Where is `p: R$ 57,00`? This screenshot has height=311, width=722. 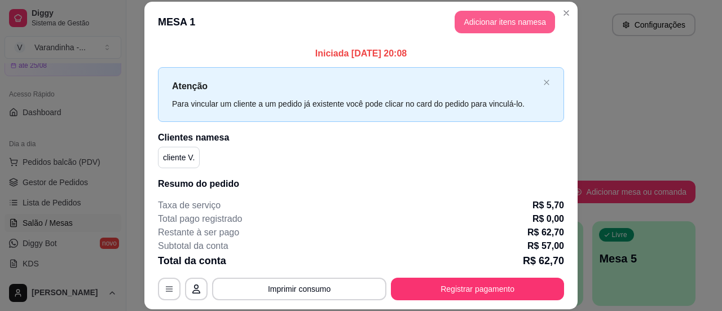 p: R$ 57,00 is located at coordinates (545, 246).